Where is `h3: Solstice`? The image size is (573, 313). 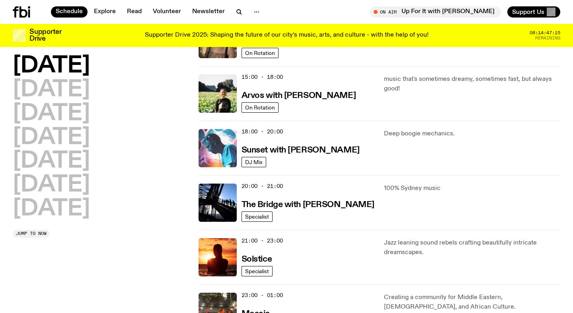 h3: Solstice is located at coordinates (256, 259).